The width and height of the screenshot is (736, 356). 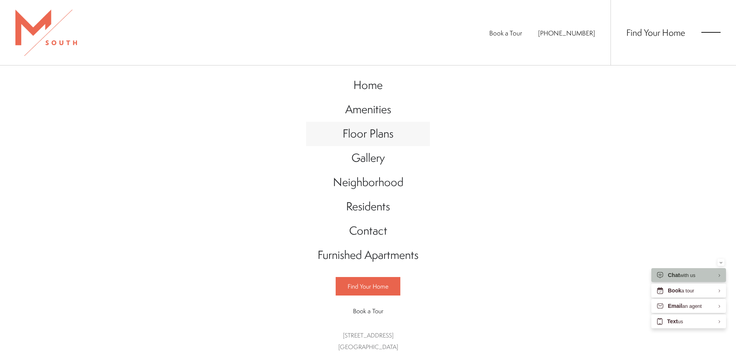 What do you see at coordinates (368, 85) in the screenshot?
I see `span: Home` at bounding box center [368, 85].